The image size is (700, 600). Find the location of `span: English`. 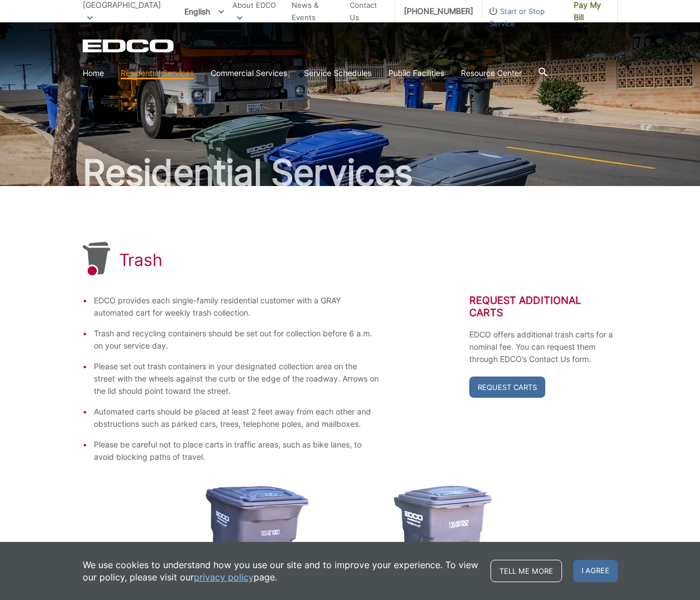

span: English is located at coordinates (204, 11).